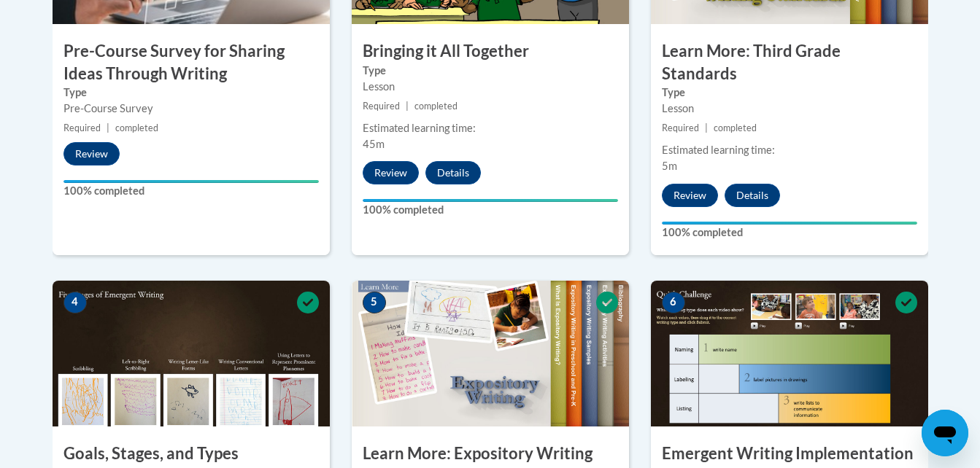  Describe the element at coordinates (674, 302) in the screenshot. I see `span: 6` at that location.